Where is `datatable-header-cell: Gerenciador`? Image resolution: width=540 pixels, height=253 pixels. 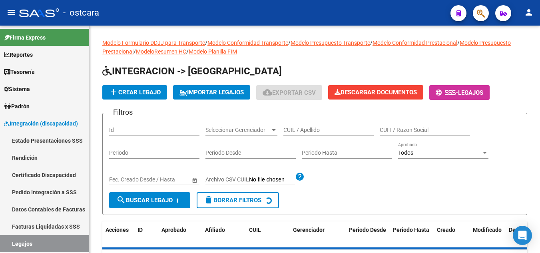
datatable-header-cell: Gerenciador is located at coordinates (318, 235).